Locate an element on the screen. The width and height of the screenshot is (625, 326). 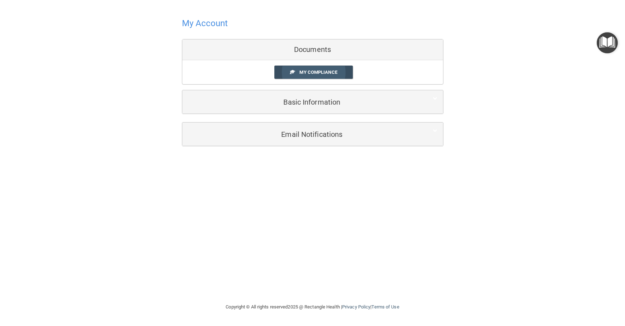
button: Open Resource Center is located at coordinates (608, 43).